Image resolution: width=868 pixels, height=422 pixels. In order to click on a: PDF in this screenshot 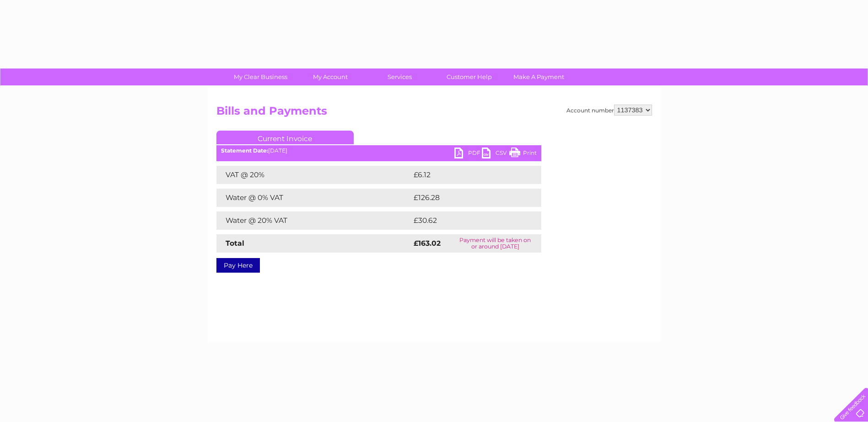, I will do `click(468, 154)`.